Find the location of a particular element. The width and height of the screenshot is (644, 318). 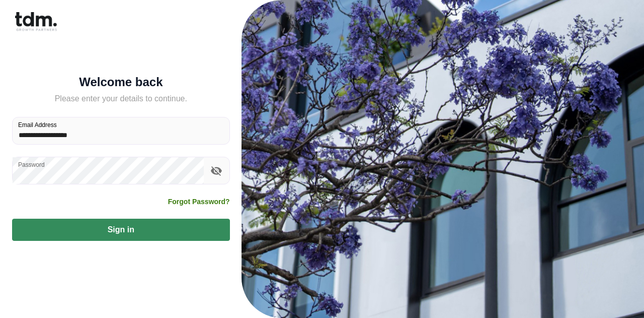

label: Email Address is located at coordinates (37, 124).